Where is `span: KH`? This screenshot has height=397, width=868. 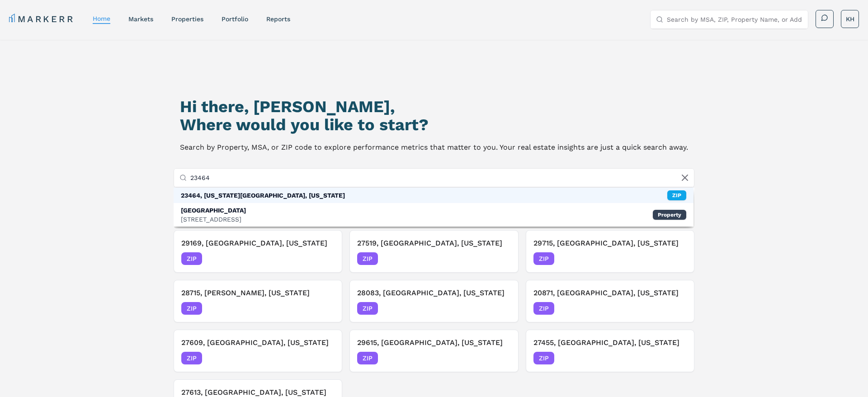
span: KH is located at coordinates (850, 19).